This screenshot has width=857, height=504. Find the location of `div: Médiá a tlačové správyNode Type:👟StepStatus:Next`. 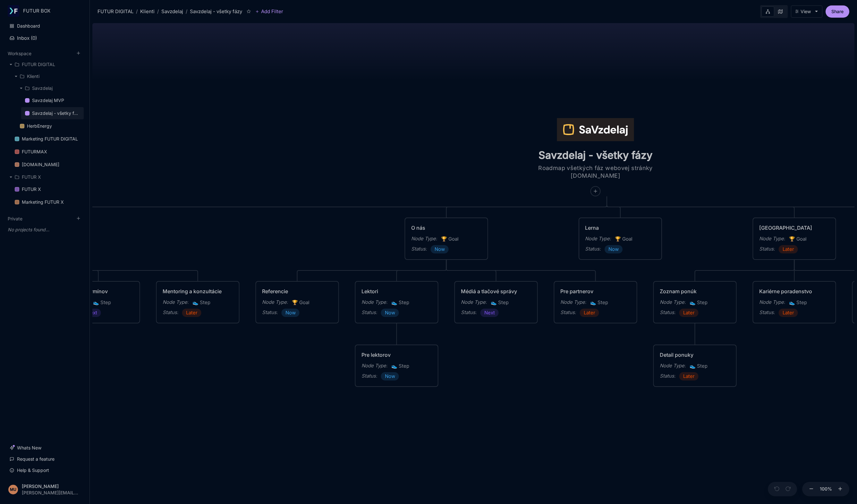

div: Médiá a tlačové správyNode Type:👟StepStatus:Next is located at coordinates (496, 302).